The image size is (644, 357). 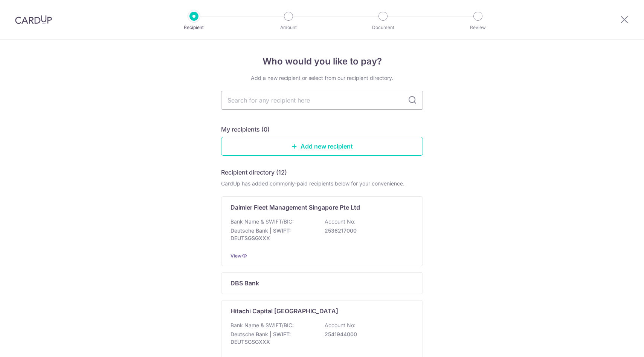 What do you see at coordinates (194, 28) in the screenshot?
I see `p: Recipient` at bounding box center [194, 28].